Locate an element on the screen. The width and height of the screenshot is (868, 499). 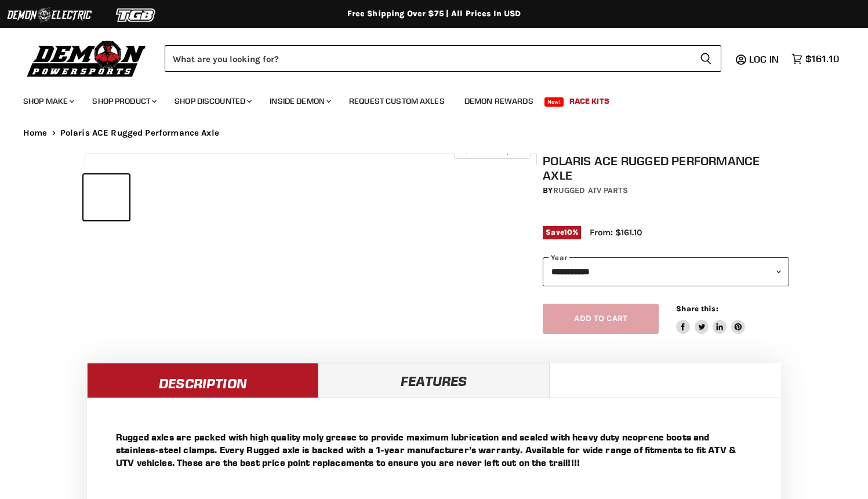
a: Shop Make is located at coordinates (47, 101).